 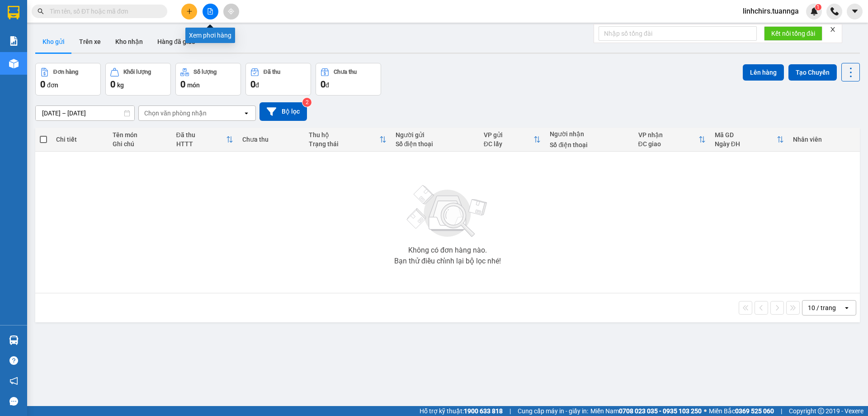 I want to click on button: Tạo Chuyến, so click(x=813, y=72).